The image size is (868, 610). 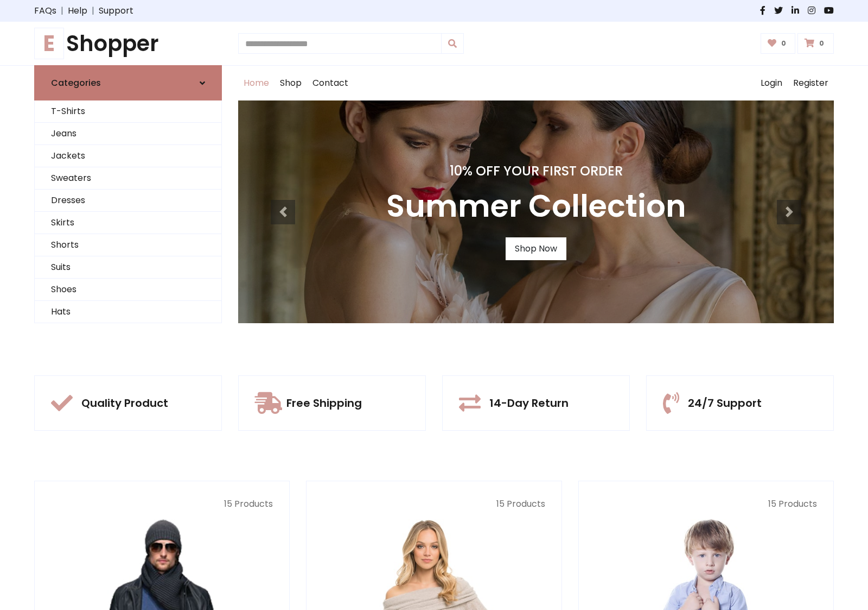 I want to click on a: Shorts, so click(x=128, y=245).